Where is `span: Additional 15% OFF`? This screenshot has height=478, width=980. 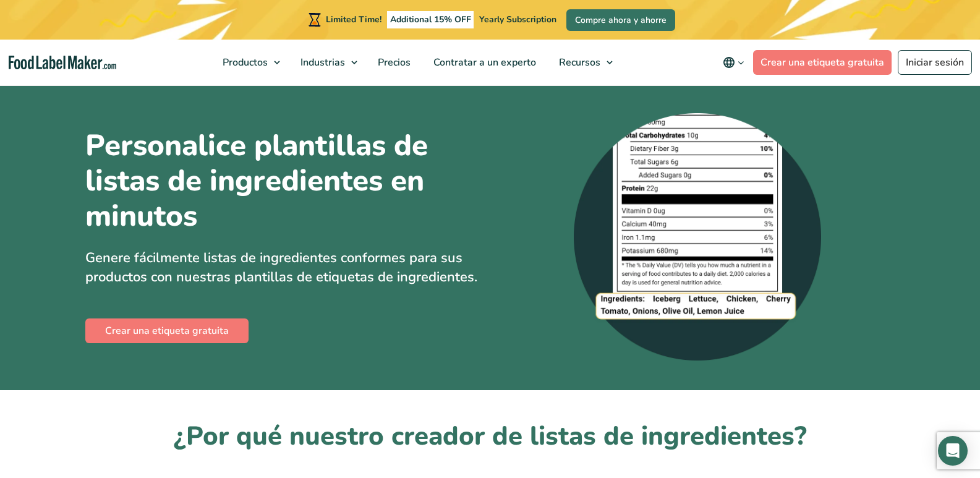
span: Additional 15% OFF is located at coordinates (431, 20).